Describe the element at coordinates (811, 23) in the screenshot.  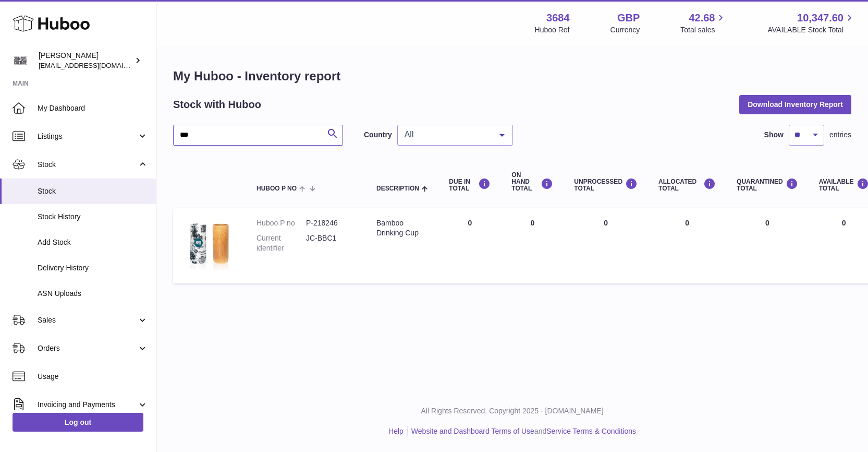
I see `a: 10,347.60 AVAILABLE Stock Total` at that location.